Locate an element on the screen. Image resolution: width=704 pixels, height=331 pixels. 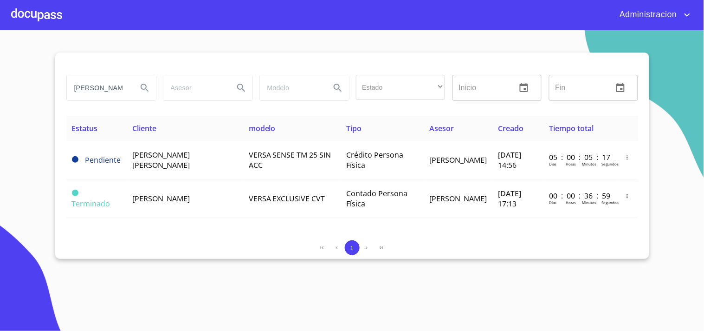
span: Crédito Persona Física is located at coordinates (375, 160).